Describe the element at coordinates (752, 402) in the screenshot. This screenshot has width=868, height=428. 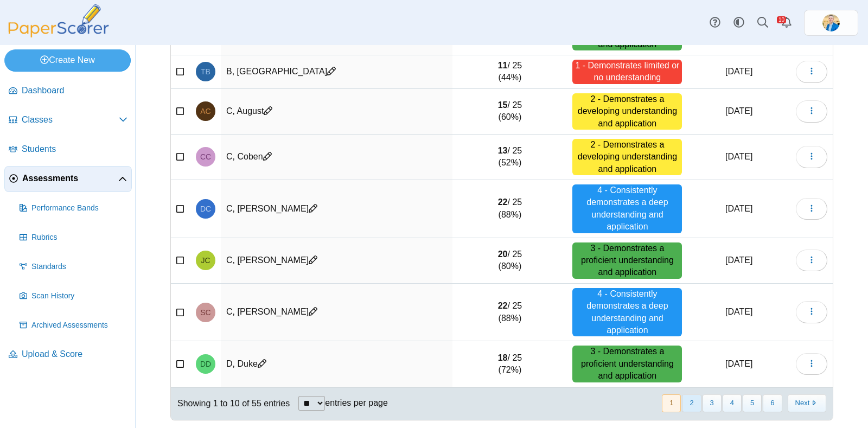
I see `button: 5` at that location.